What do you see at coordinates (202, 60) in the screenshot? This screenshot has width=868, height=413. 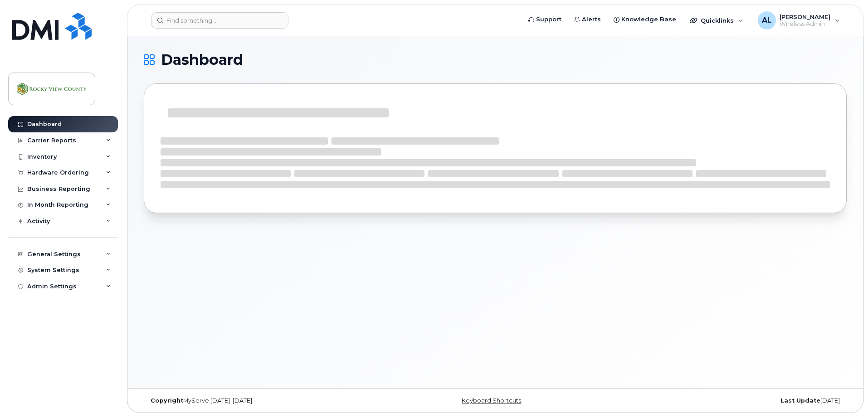 I see `span: Dashboard` at bounding box center [202, 60].